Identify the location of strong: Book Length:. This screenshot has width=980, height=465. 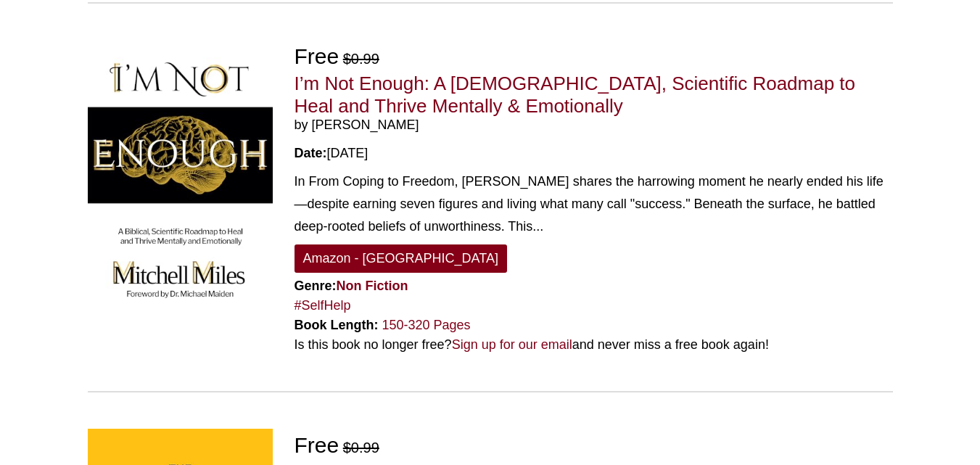
(337, 325).